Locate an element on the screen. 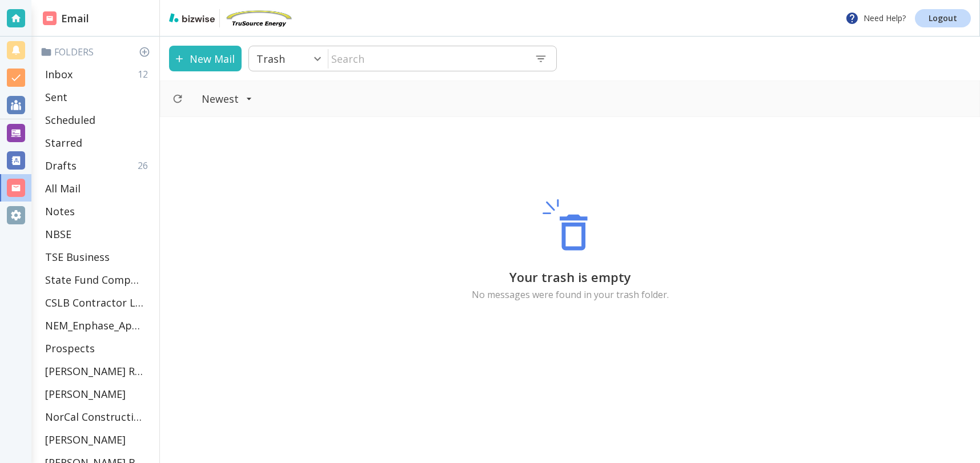 The width and height of the screenshot is (980, 463). p: Prospects is located at coordinates (70, 348).